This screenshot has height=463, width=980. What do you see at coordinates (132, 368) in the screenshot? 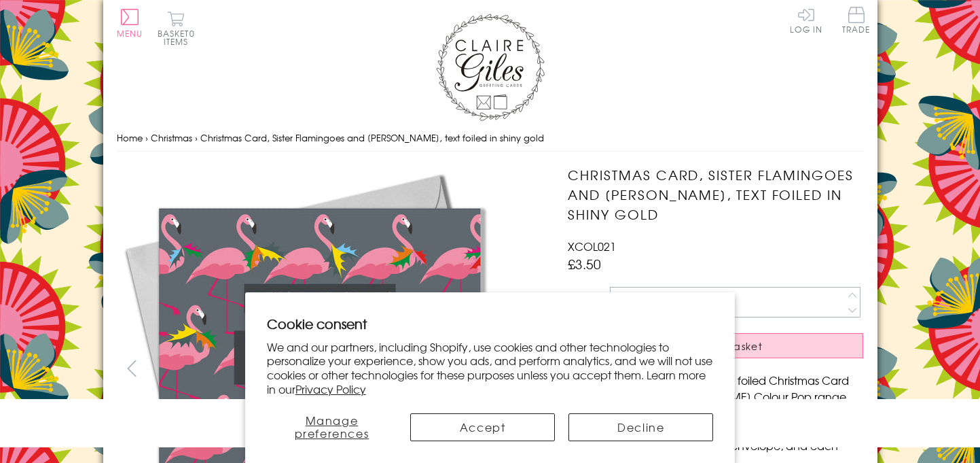
I see `button: prev` at bounding box center [132, 368].